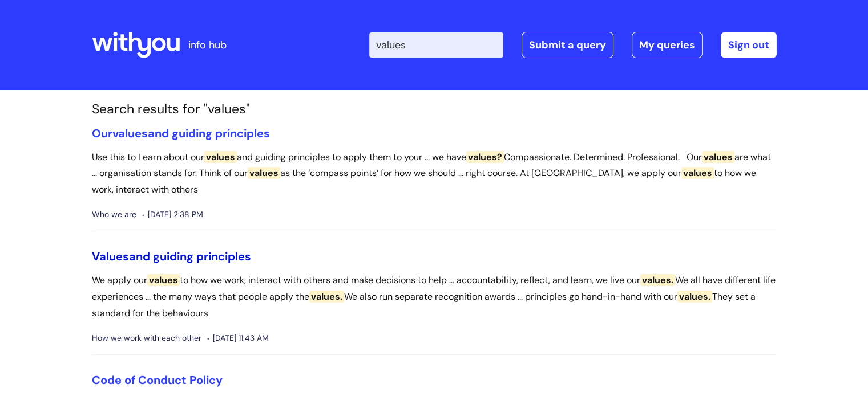 The image size is (868, 396). What do you see at coordinates (434, 297) in the screenshot?
I see `p: We apply our to how we work, interact with others and make decisions to help ... accountability, ...` at bounding box center [434, 297].